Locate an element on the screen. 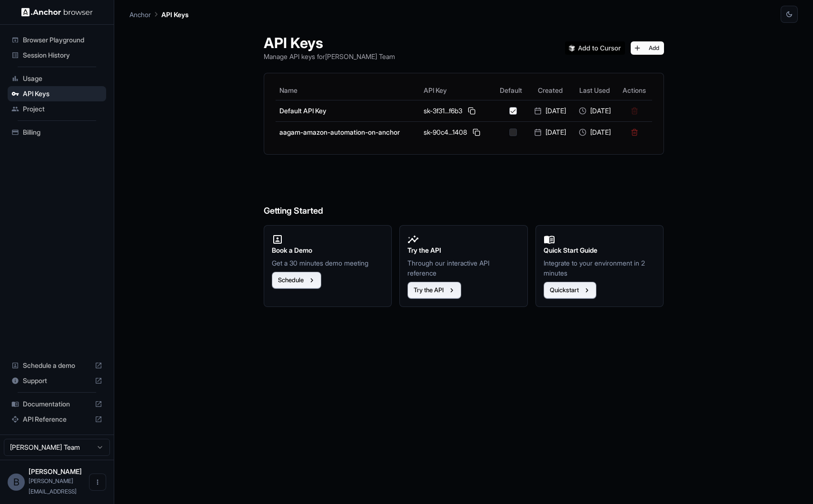 This screenshot has width=813, height=504. span: Billing is located at coordinates (62, 132).